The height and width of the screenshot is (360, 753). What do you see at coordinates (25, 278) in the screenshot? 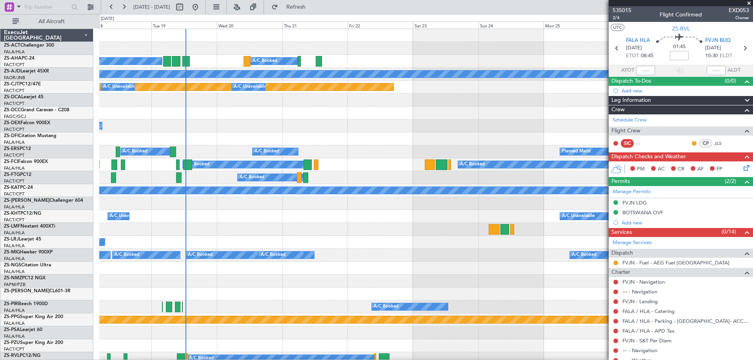
I see `a: ZS-NMZPC12 NGX` at bounding box center [25, 278].